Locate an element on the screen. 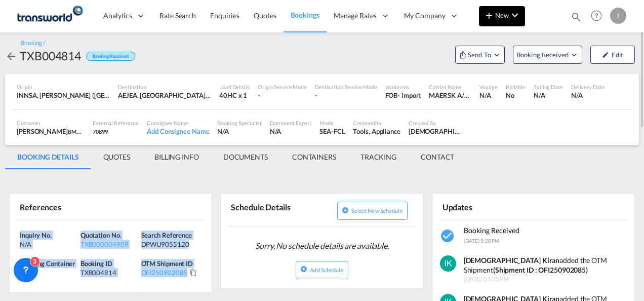 This screenshot has height=301, width=644. div: TXB000004909 is located at coordinates (109, 244).